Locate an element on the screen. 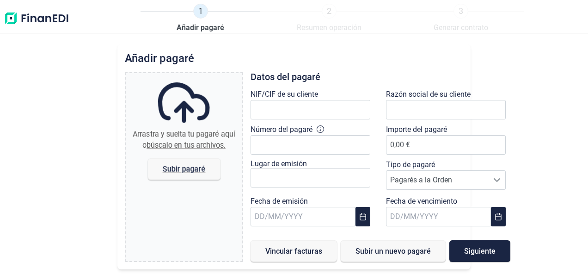  label: Fecha de vencimiento is located at coordinates (422, 201).